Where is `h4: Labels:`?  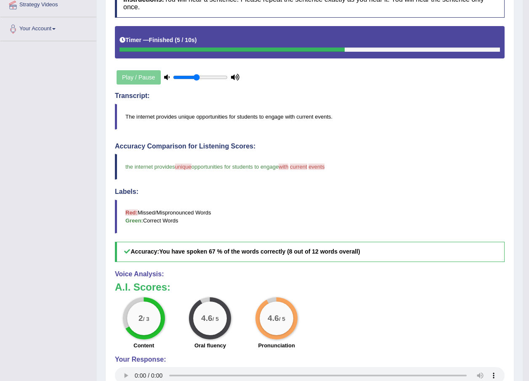 h4: Labels: is located at coordinates (310, 192).